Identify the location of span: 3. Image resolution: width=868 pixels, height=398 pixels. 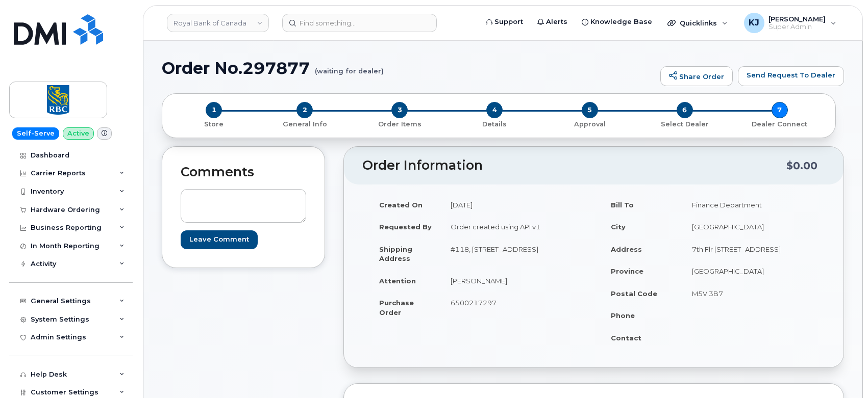
(399, 110).